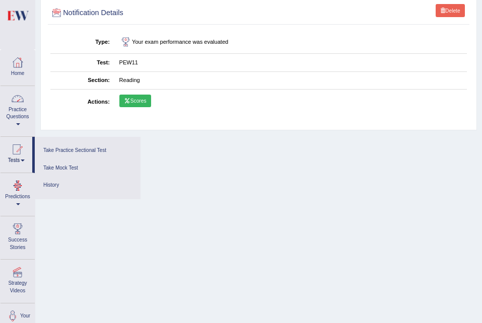  Describe the element at coordinates (16, 153) in the screenshot. I see `a: Tests` at that location.